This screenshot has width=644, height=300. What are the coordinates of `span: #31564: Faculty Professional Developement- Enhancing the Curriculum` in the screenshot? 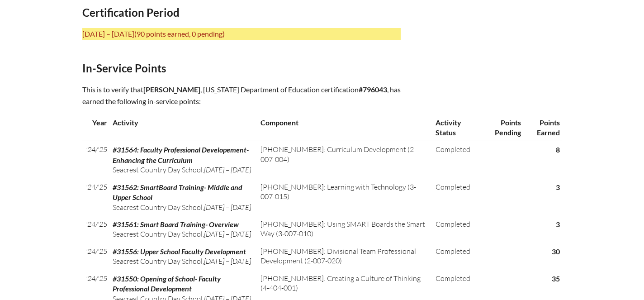 It's located at (180, 154).